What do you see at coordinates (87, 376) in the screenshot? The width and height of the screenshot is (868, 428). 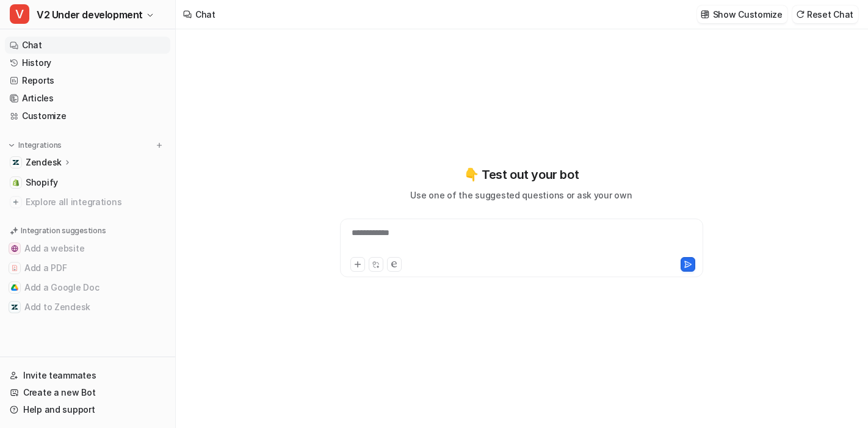 I see `a: Invite teammates` at bounding box center [87, 376].